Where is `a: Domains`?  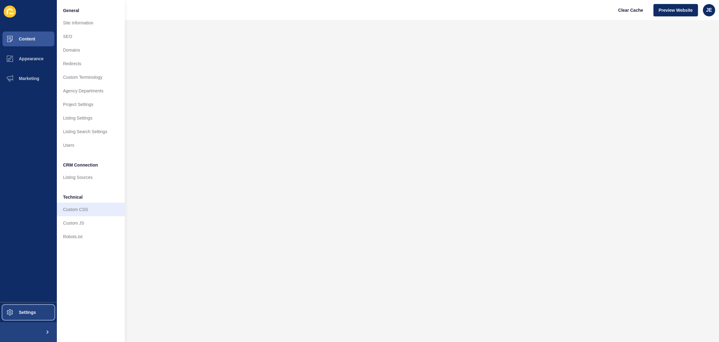 a: Domains is located at coordinates (91, 50).